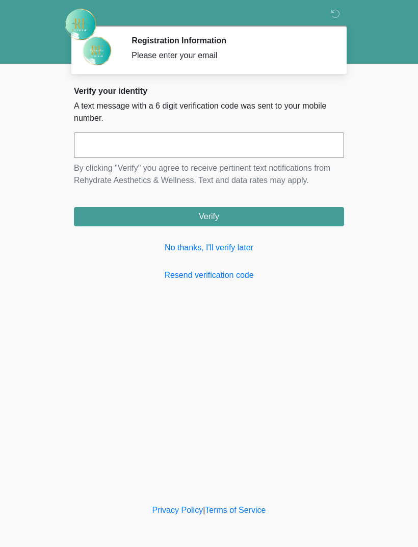 Image resolution: width=418 pixels, height=547 pixels. I want to click on button: Verify, so click(209, 217).